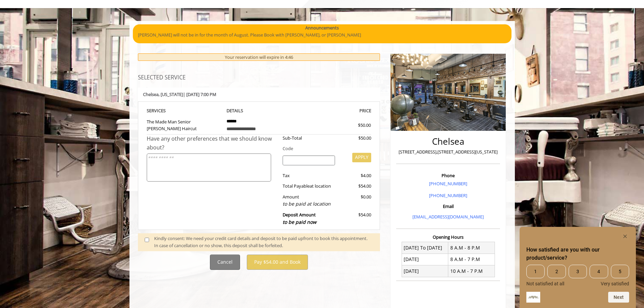 This screenshot has height=308, width=644. Describe the element at coordinates (259, 57) in the screenshot. I see `div: Your reservation will expire in 4:46` at that location.